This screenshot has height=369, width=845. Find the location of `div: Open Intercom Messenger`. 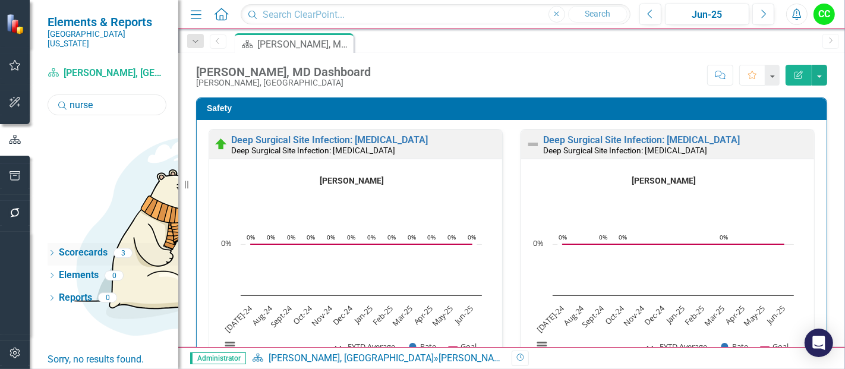

div: Open Intercom Messenger is located at coordinates (819, 343).